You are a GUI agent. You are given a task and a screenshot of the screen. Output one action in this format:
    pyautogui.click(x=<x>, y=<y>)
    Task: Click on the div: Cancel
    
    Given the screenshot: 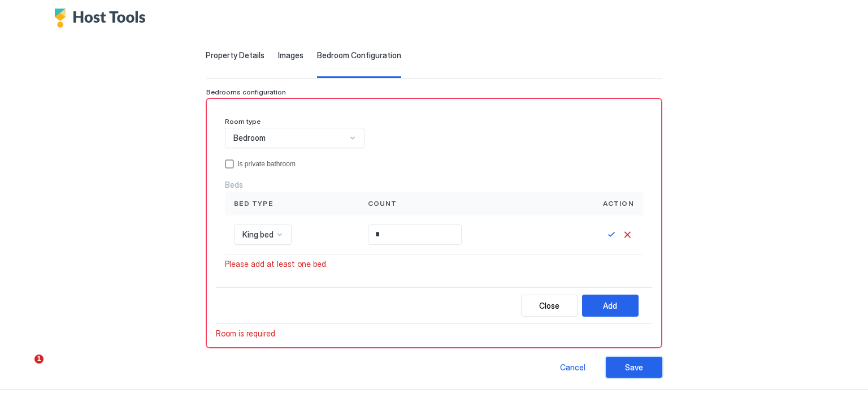 What is the action you would take?
    pyautogui.click(x=573, y=367)
    